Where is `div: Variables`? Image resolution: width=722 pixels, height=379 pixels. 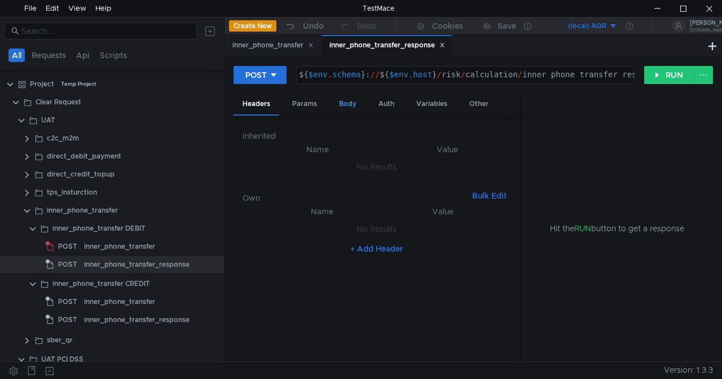
div: Variables is located at coordinates (431, 104).